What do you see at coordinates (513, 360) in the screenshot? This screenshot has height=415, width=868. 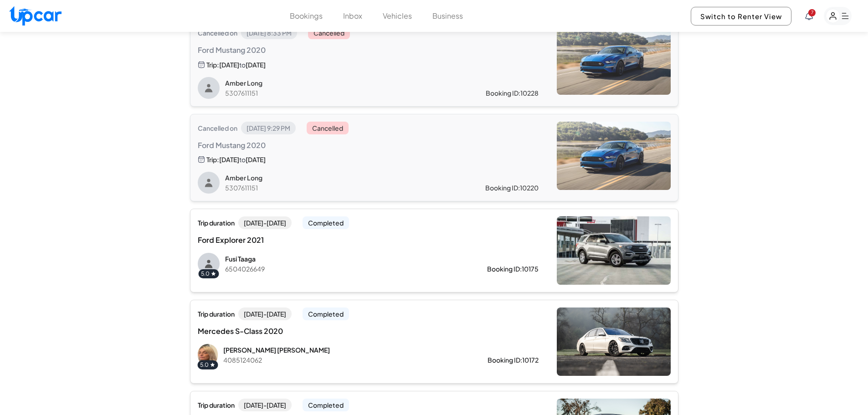 I see `div: Booking ID: 10172` at bounding box center [513, 360].